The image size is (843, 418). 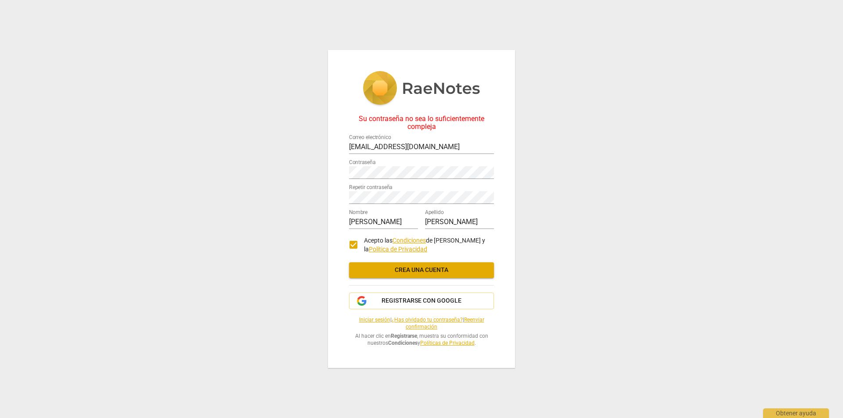 What do you see at coordinates (447, 343) in the screenshot?
I see `a: Políticas de Privacidad` at bounding box center [447, 343].